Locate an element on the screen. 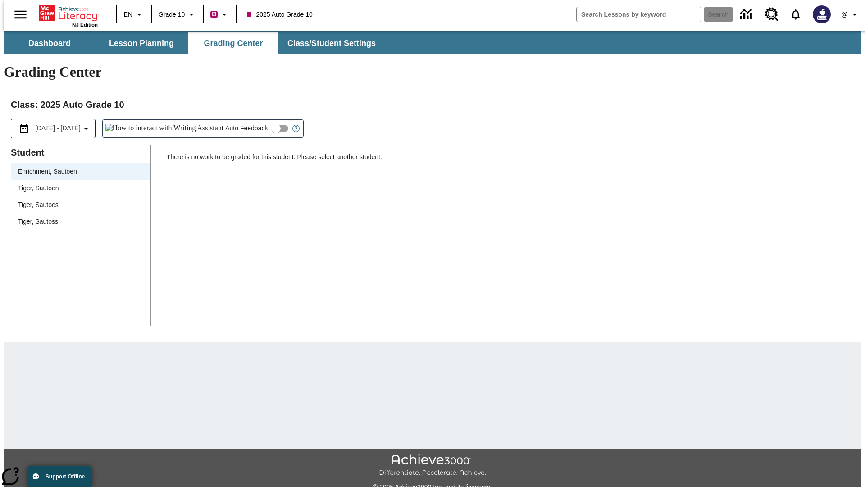 The image size is (865, 487). a: Data Center is located at coordinates (747, 14).